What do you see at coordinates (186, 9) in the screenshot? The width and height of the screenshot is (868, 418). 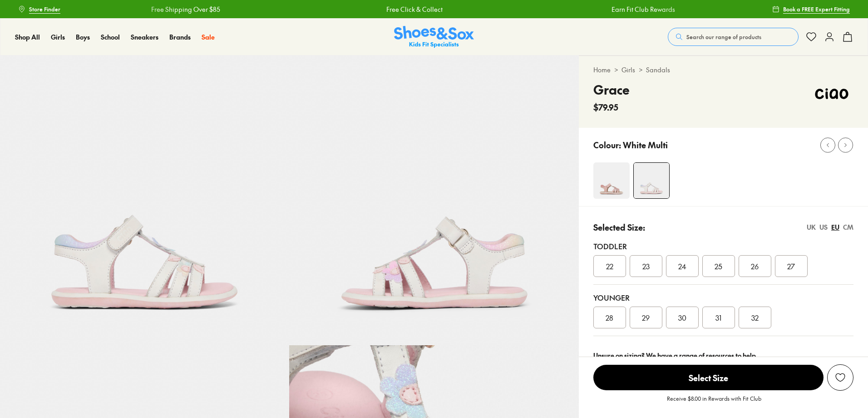 I see `a: Free Shipping Over $85` at bounding box center [186, 9].